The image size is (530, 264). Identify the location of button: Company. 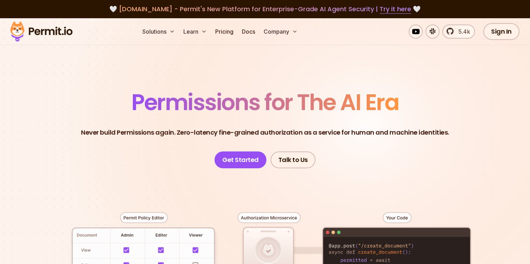
(281, 32).